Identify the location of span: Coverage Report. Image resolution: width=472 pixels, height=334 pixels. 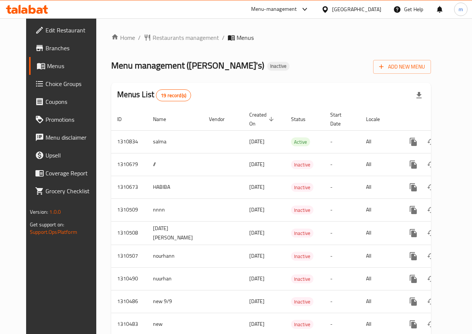
(72, 173).